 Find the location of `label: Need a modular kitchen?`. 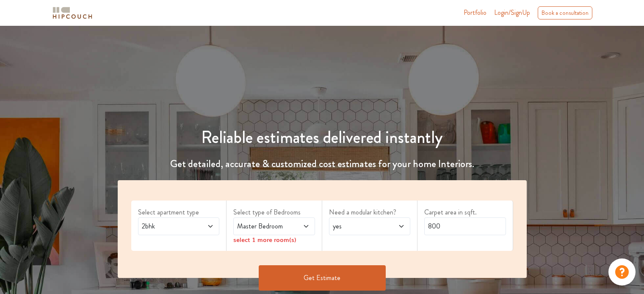

label: Need a modular kitchen? is located at coordinates (370, 212).